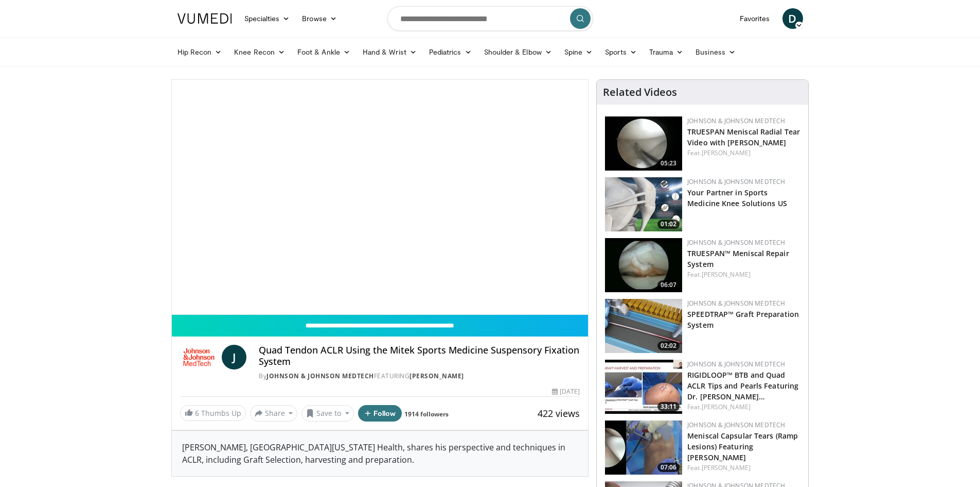 The width and height of the screenshot is (980, 487). Describe the element at coordinates (669, 163) in the screenshot. I see `span: 05:23` at that location.